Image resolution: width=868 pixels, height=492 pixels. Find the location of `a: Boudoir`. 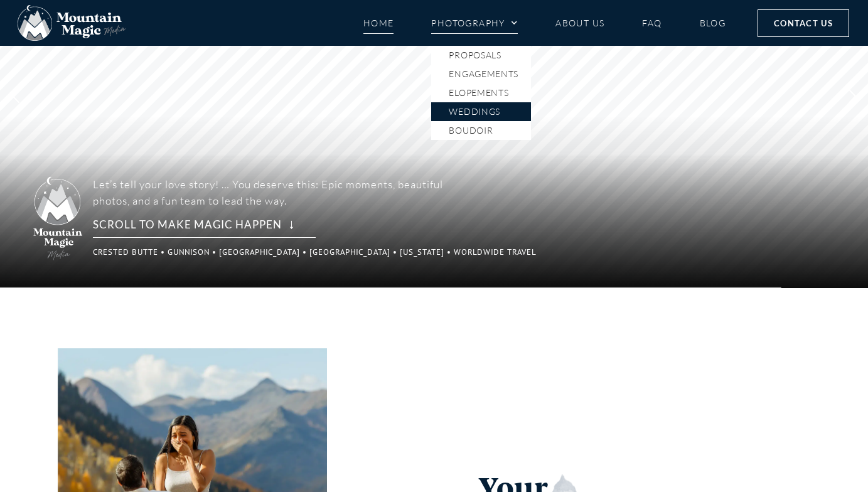

a: Boudoir is located at coordinates (481, 131).